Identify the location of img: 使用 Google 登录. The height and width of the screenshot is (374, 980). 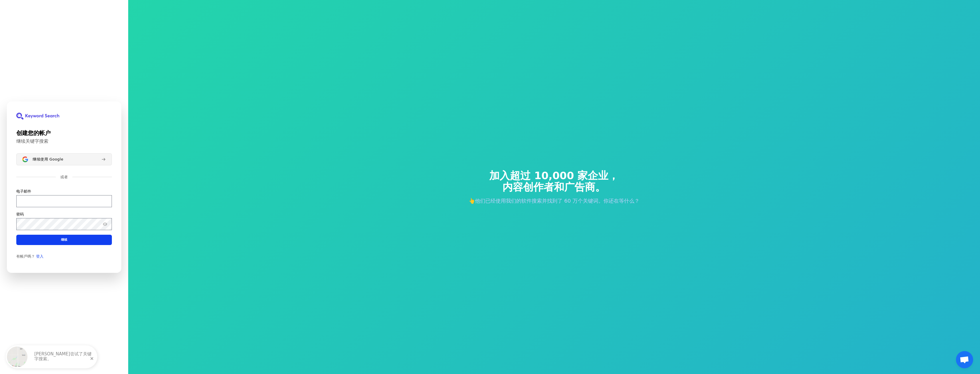
(25, 159).